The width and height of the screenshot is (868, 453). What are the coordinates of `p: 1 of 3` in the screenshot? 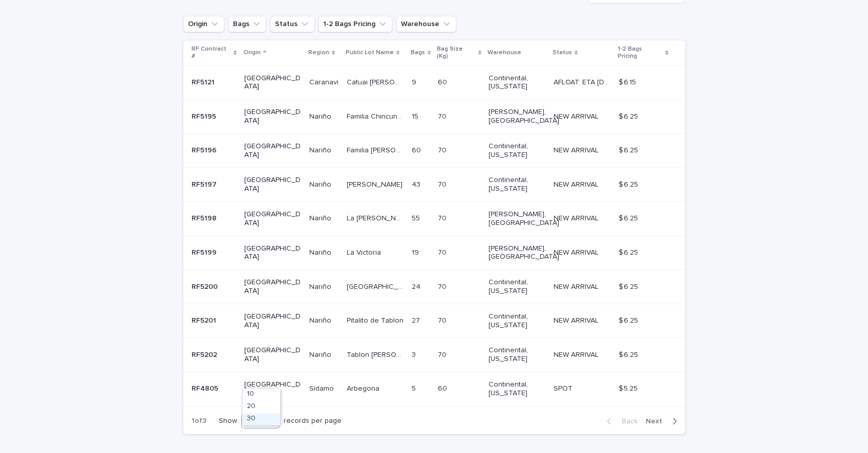 It's located at (198, 421).